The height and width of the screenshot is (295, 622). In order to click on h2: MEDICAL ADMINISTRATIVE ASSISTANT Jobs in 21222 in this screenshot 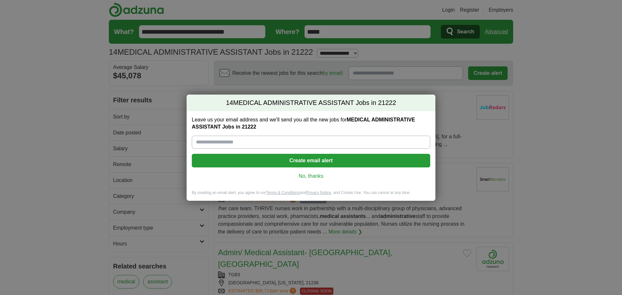, I will do `click(311, 103)`.